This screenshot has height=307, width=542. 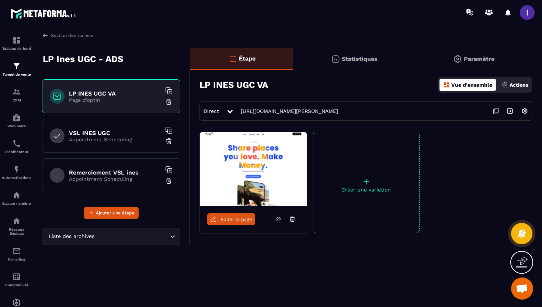 What do you see at coordinates (17, 121) in the screenshot?
I see `a: automationsautomationsWebinaire` at bounding box center [17, 121].